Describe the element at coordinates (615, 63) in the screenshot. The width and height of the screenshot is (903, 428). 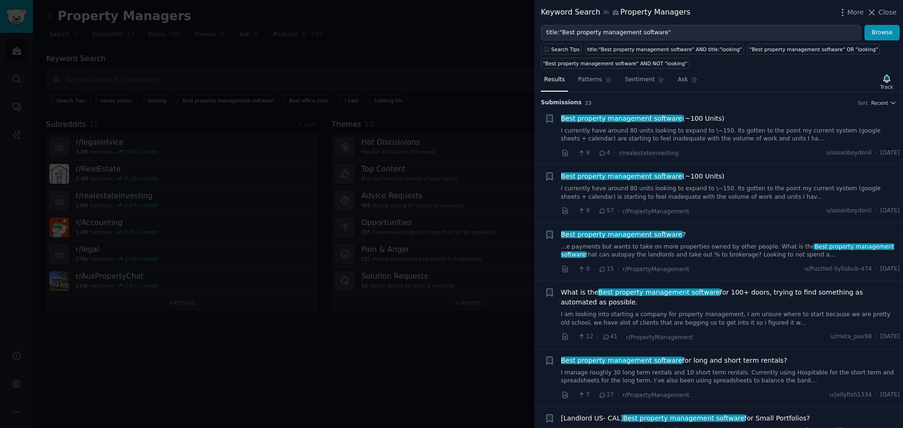
I see `a: "Best property management software" AND NOT "looking"` at that location.